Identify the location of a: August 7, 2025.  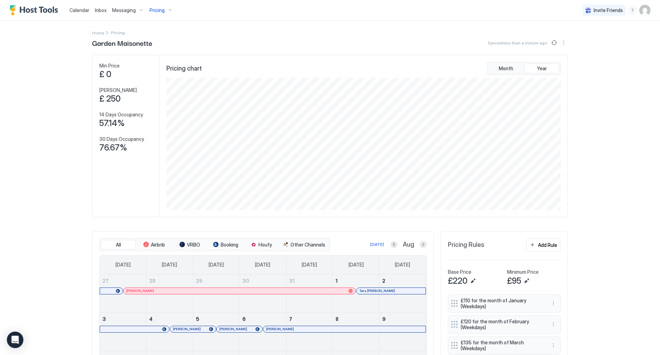
(309, 318).